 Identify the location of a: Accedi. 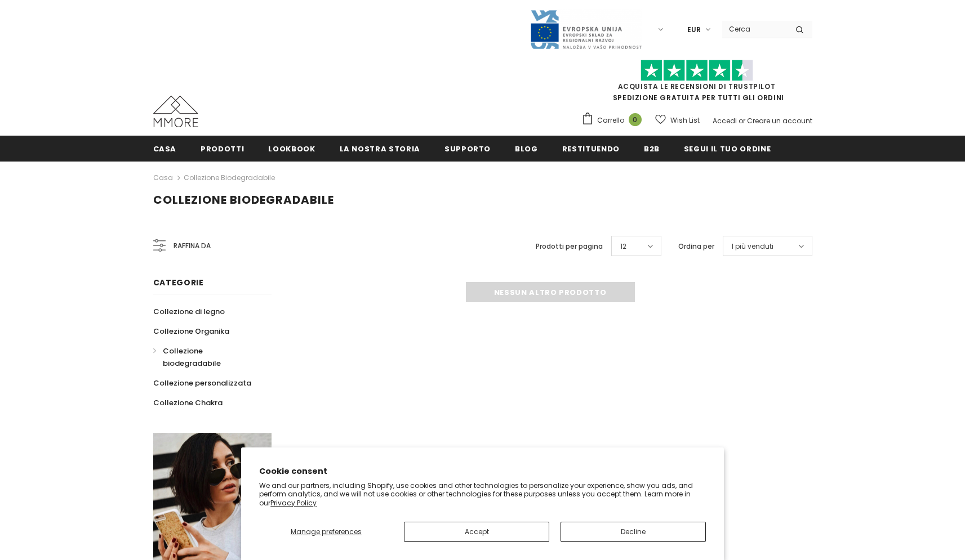
(724, 121).